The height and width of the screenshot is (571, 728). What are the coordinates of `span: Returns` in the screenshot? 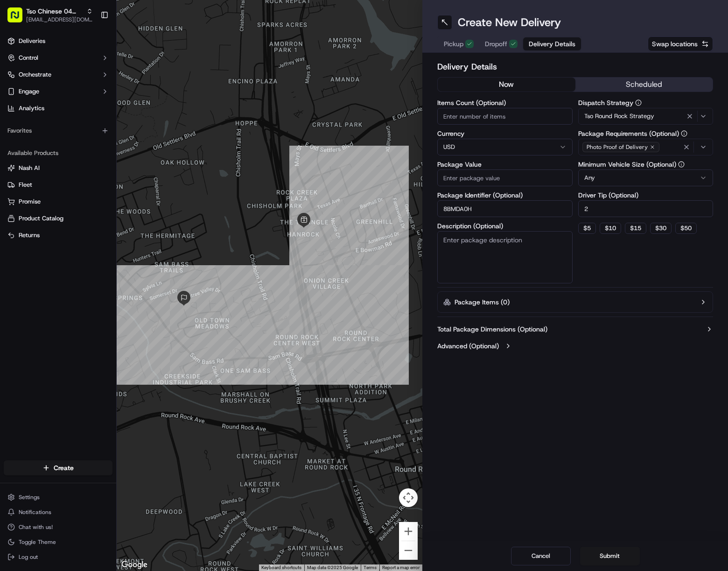 It's located at (29, 235).